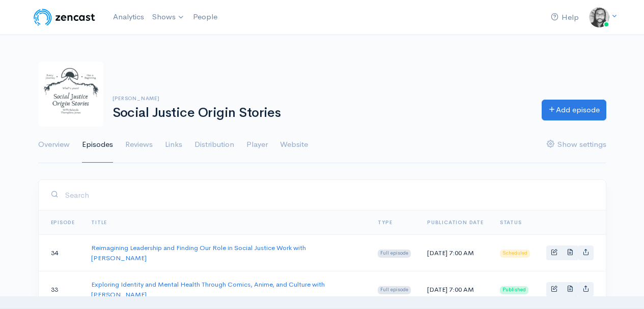 This screenshot has height=309, width=644. Describe the element at coordinates (61, 290) in the screenshot. I see `td: 33` at that location.